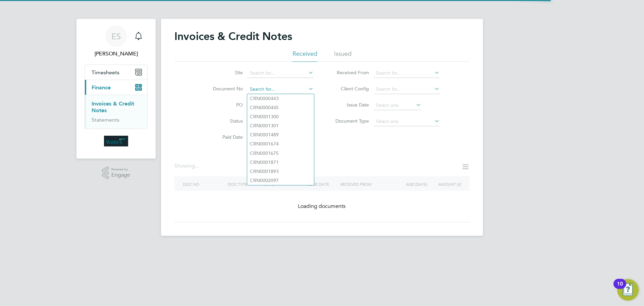 The height and width of the screenshot is (306, 644). Describe the element at coordinates (628, 290) in the screenshot. I see `button: Open Resource Center, 10 new notifications` at that location.